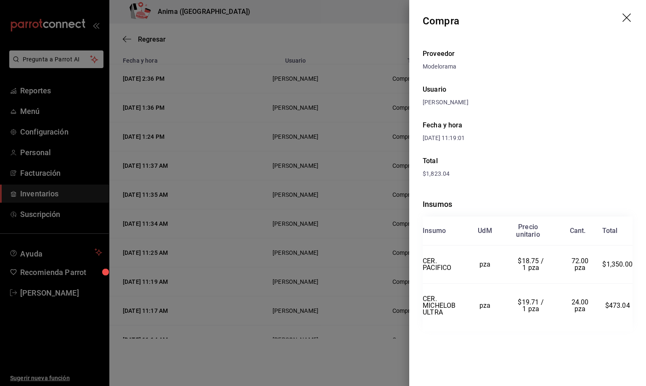  What do you see at coordinates (627, 19) in the screenshot?
I see `button: drag` at bounding box center [627, 19].